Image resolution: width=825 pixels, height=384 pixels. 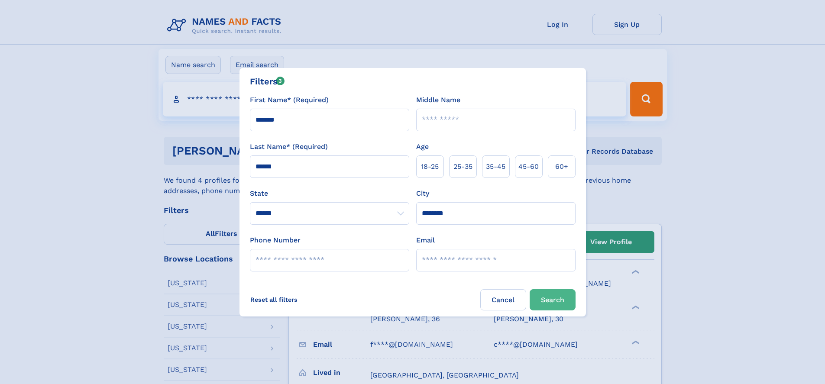 I want to click on span: 18‑25, so click(x=430, y=167).